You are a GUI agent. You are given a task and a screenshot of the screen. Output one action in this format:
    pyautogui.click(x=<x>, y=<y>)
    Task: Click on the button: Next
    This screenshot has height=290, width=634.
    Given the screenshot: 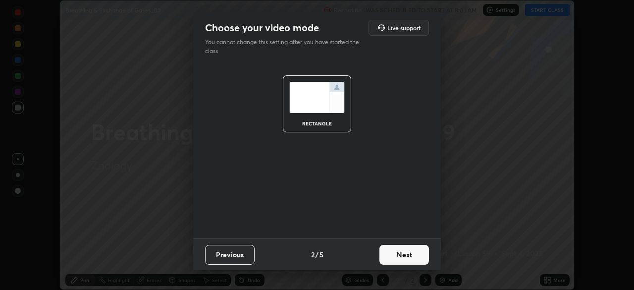 What is the action you would take?
    pyautogui.click(x=404, y=255)
    